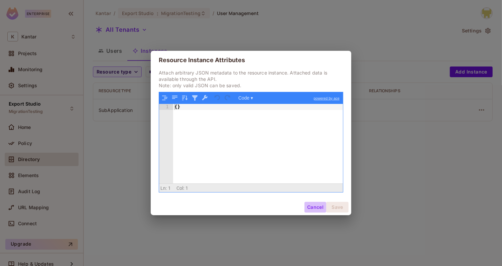 The width and height of the screenshot is (502, 266). I want to click on button: Filter, sort, or transform contents, so click(195, 98).